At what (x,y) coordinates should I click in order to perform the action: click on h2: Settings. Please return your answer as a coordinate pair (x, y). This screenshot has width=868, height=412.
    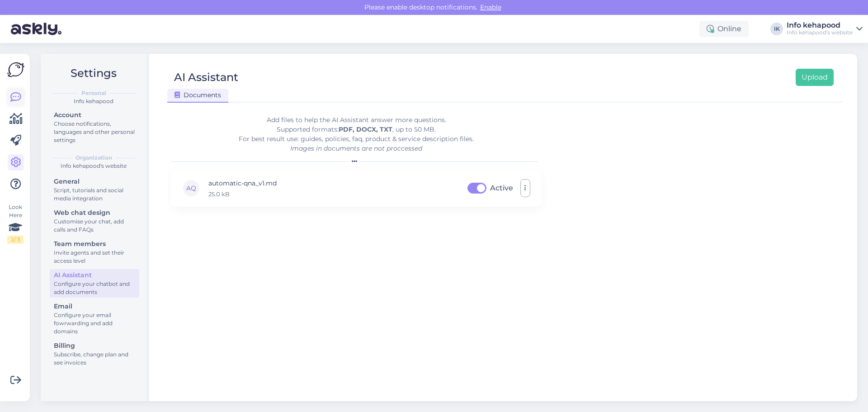
    Looking at the image, I should click on (93, 73).